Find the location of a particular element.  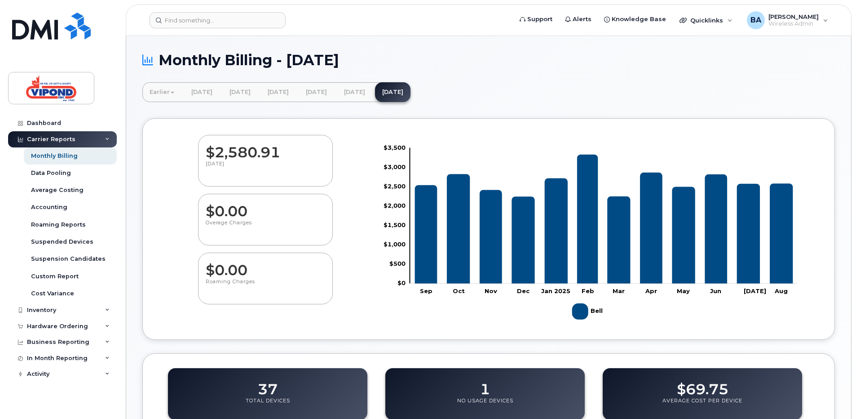

tspan: Dec is located at coordinates (523, 291).